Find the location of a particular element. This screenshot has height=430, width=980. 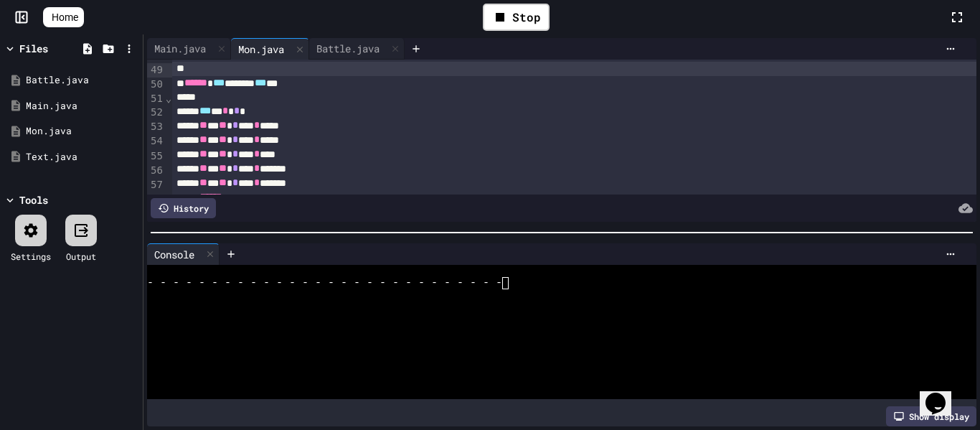

div: Visual Art is located at coordinates (490, 245).